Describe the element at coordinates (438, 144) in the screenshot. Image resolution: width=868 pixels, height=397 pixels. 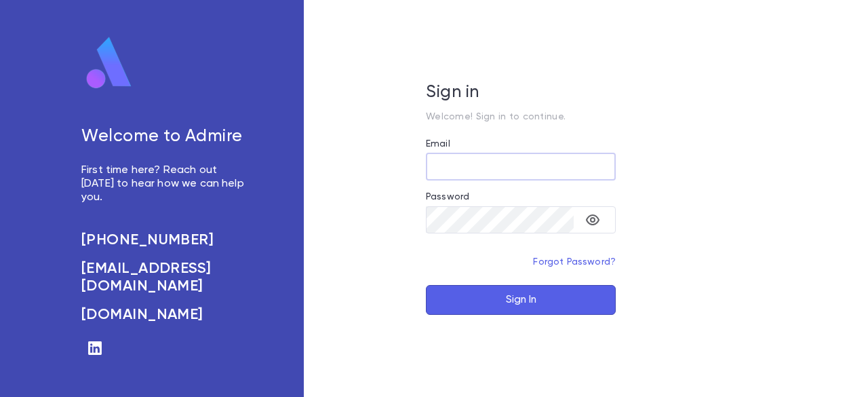
I see `label: Email` at that location.